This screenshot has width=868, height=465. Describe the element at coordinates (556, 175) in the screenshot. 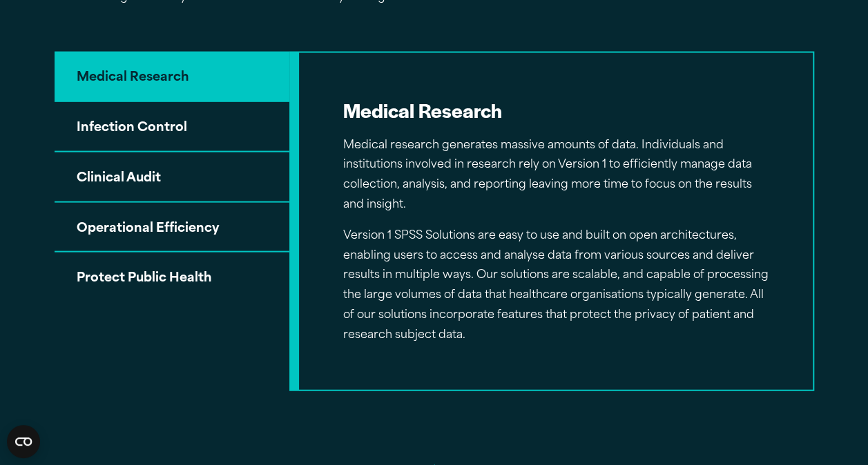

I see `p: Medical research generates massive amounts of data. Individuals and institutions involved in rese...` at that location.